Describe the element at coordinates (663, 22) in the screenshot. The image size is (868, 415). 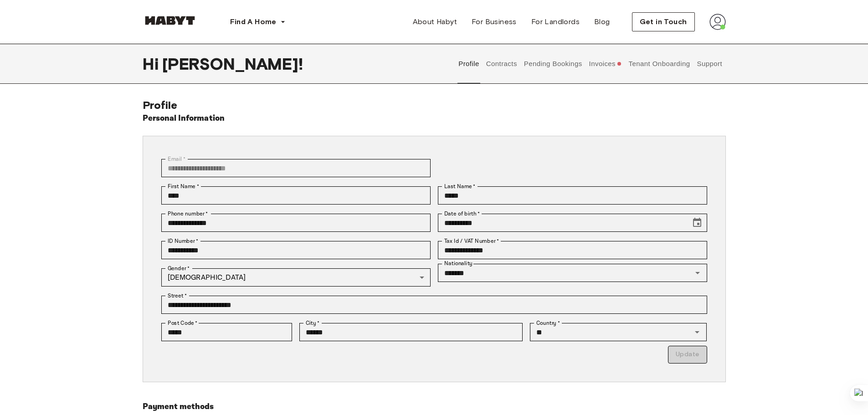
I see `button: Get in Touch` at that location.